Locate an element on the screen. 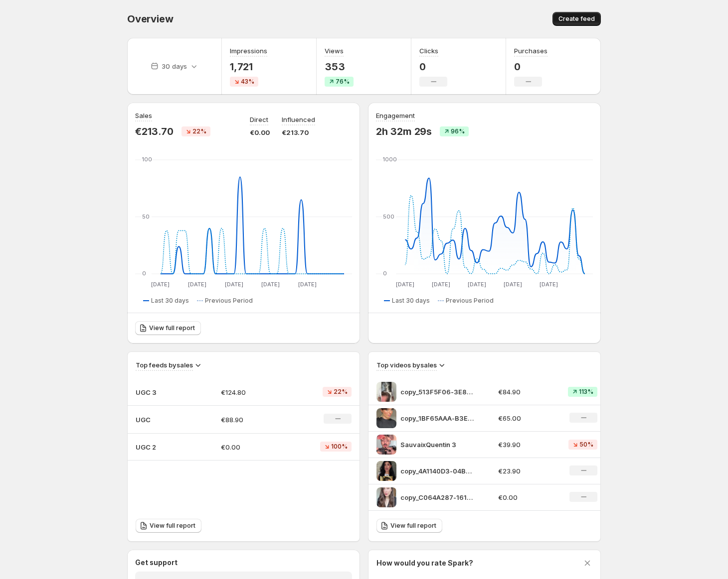  p: €124.80 is located at coordinates (255, 393).